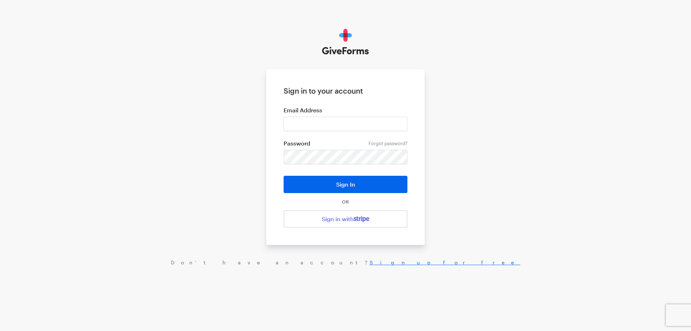 The image size is (691, 331). I want to click on button: Sign In, so click(345, 184).